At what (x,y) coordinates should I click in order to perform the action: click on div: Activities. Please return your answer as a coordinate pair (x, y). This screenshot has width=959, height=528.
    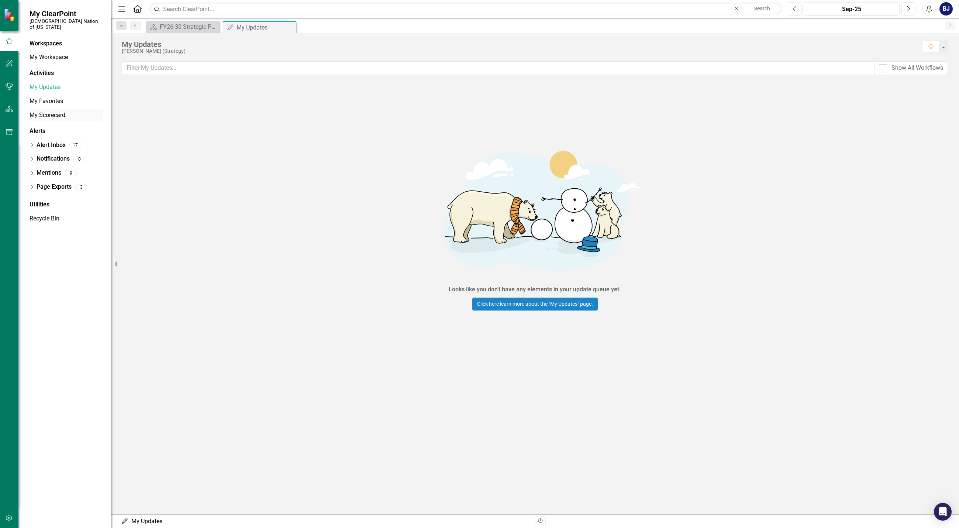
    Looking at the image, I should click on (66, 73).